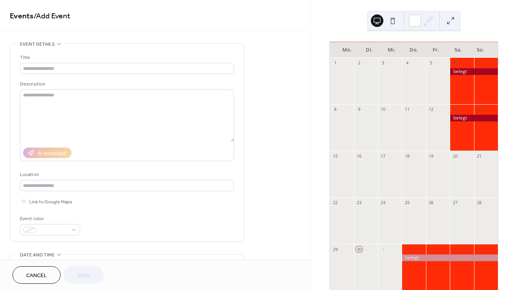  What do you see at coordinates (335, 203) in the screenshot?
I see `div: 22` at bounding box center [335, 203].